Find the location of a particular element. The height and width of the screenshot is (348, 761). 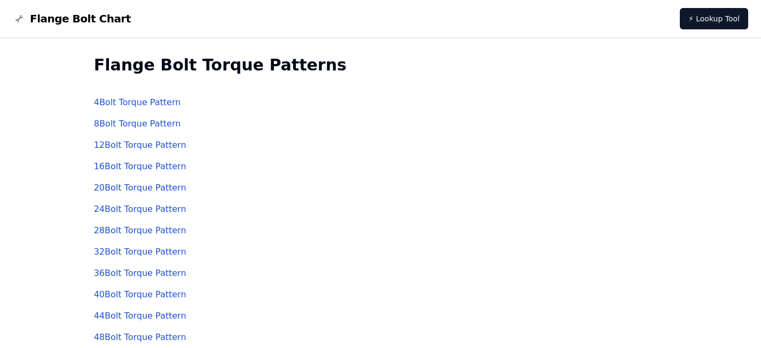

h2: Flange Bolt Torque Patterns is located at coordinates (381, 65).